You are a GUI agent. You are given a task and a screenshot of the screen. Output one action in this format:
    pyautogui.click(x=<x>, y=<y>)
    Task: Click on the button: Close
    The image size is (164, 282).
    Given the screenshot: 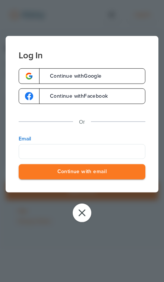 What is the action you would take?
    pyautogui.click(x=82, y=213)
    